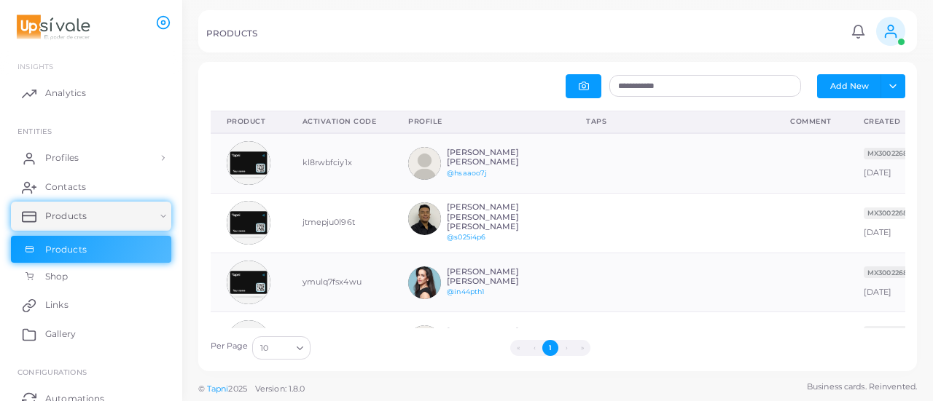 The height and width of the screenshot is (401, 933). I want to click on h5: PRODUCTS, so click(232, 34).